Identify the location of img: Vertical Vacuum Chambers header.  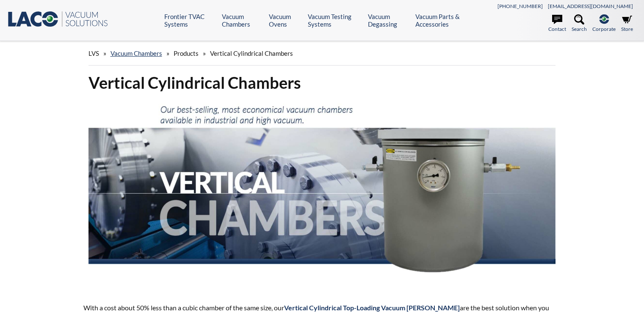
(322, 193).